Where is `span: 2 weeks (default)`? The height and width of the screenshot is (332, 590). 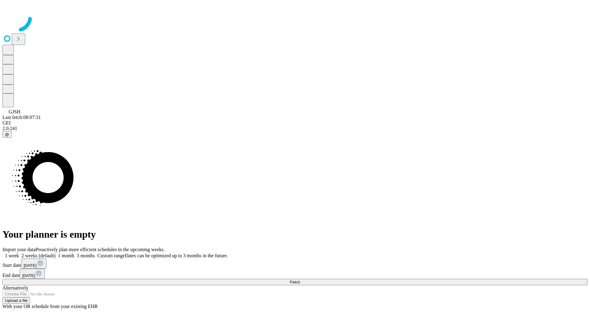 span: 2 weeks (default) is located at coordinates (38, 255).